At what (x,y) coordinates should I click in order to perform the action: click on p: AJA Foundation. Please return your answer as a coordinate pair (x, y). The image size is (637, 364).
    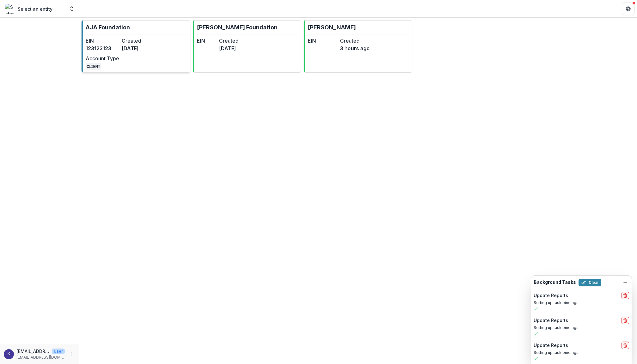
    Looking at the image, I should click on (108, 27).